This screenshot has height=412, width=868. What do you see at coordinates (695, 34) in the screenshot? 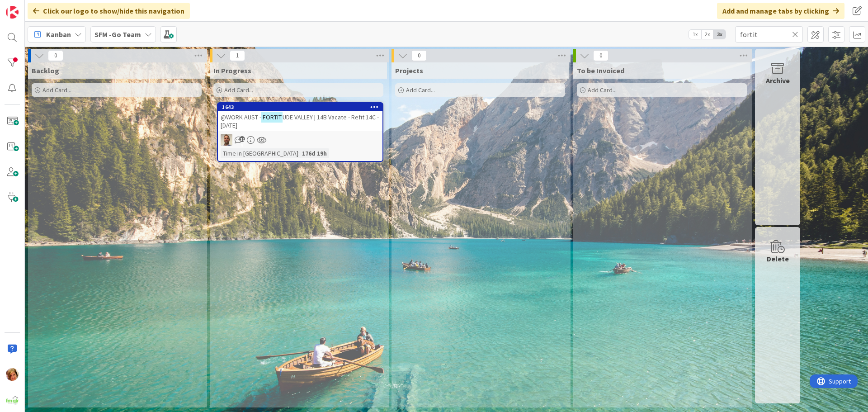
I see `span: 1x` at bounding box center [695, 34].